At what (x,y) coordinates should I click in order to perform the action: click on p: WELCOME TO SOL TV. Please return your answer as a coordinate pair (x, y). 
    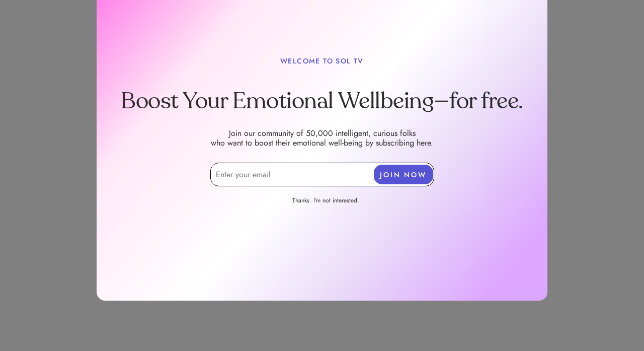
    Looking at the image, I should click on (322, 61).